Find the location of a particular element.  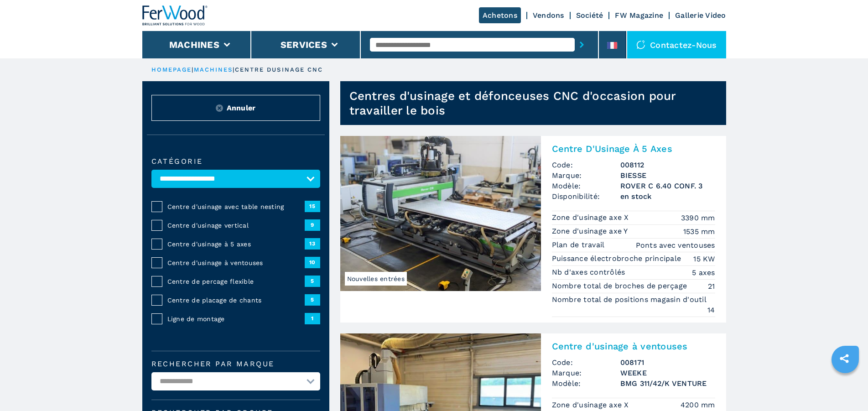

em: 4200 mm is located at coordinates (698, 405).